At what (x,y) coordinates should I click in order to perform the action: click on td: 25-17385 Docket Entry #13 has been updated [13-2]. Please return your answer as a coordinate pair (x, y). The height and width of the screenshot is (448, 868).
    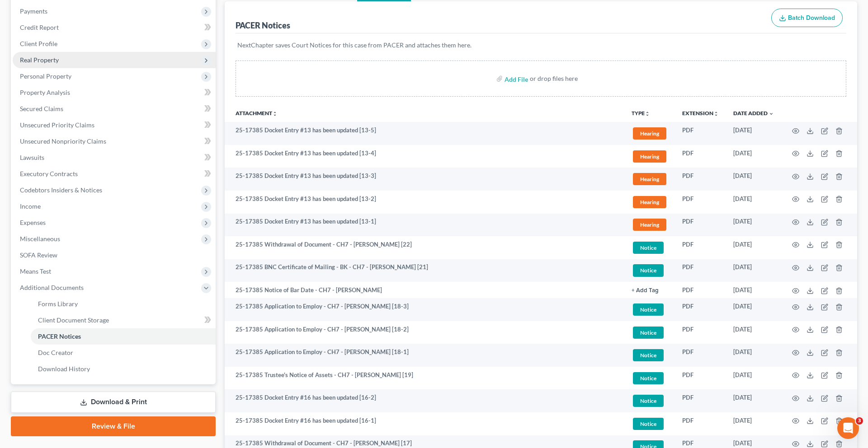
    Looking at the image, I should click on (425, 202).